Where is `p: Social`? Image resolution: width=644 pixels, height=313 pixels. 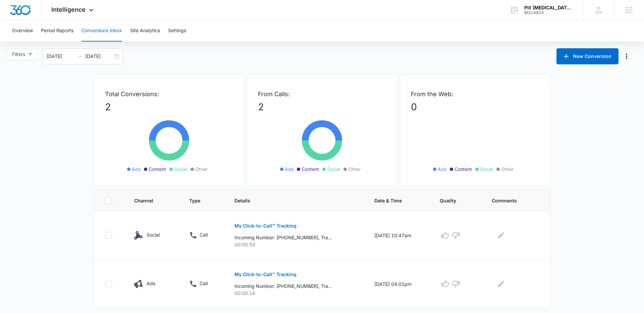
p: Social is located at coordinates (153, 235).